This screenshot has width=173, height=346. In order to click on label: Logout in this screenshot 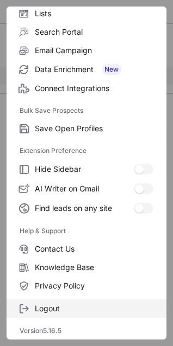, I will do `click(86, 309)`.